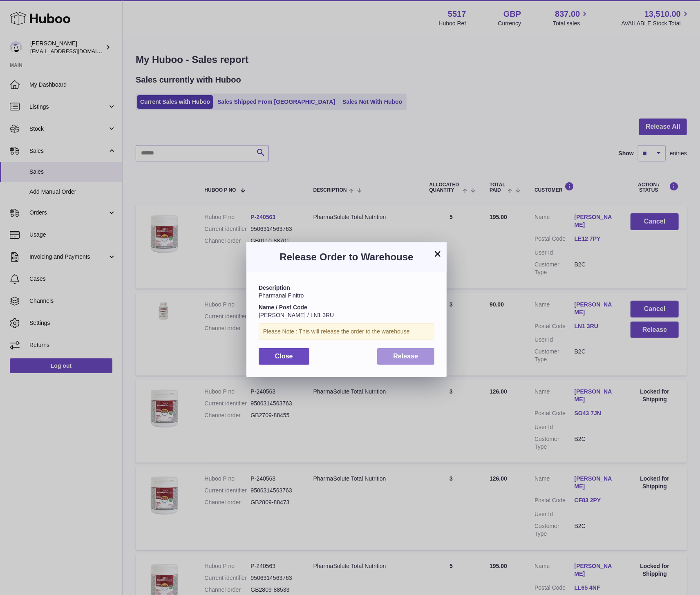  What do you see at coordinates (284, 356) in the screenshot?
I see `button: Close` at bounding box center [284, 356].